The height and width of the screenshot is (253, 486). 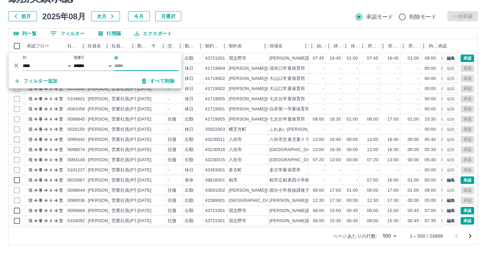 What do you see at coordinates (116, 58) in the screenshot?
I see `label: 値` at bounding box center [116, 58].